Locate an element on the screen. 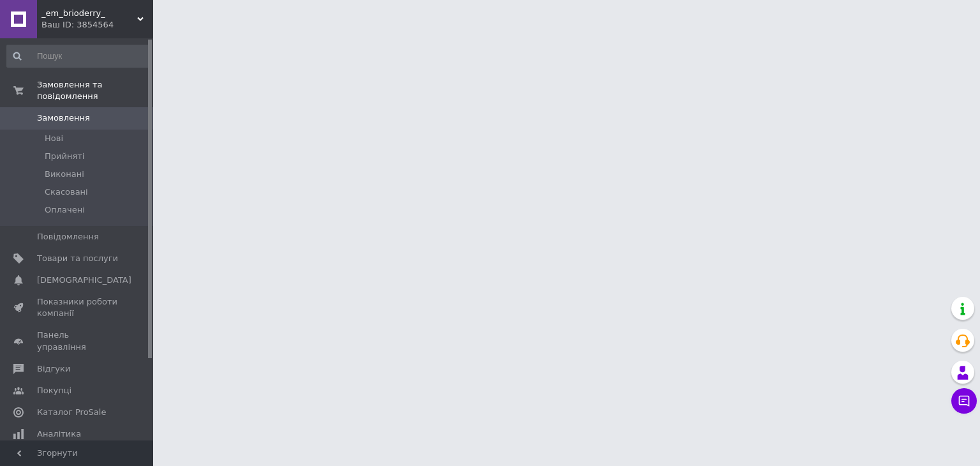  span: Нові is located at coordinates (54, 138).